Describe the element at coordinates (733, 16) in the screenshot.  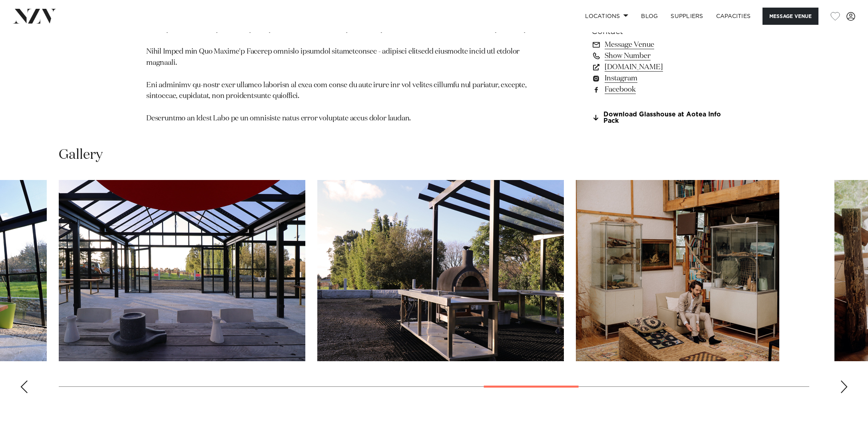
I see `a: Capacities` at that location.